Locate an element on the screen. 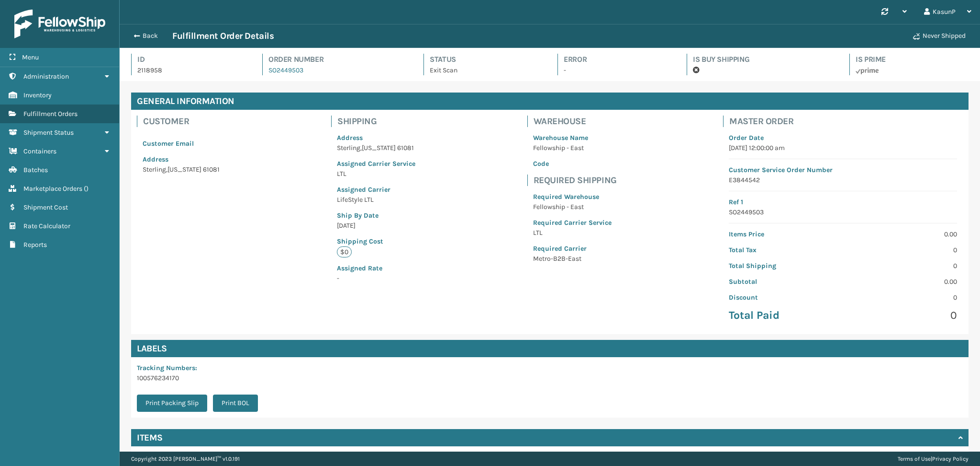  p: Assigned Carrier Service is located at coordinates (377, 164).